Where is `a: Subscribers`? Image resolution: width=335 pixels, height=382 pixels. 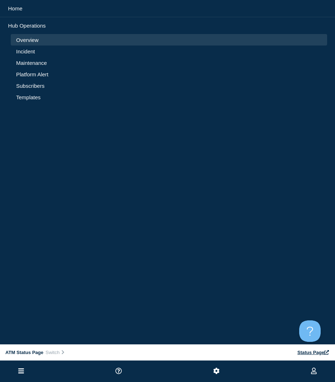
a: Subscribers is located at coordinates (169, 86).